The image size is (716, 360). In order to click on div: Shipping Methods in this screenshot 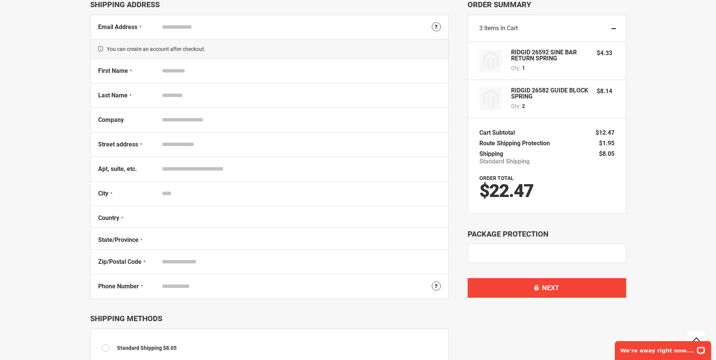, I will do `click(270, 319)`.